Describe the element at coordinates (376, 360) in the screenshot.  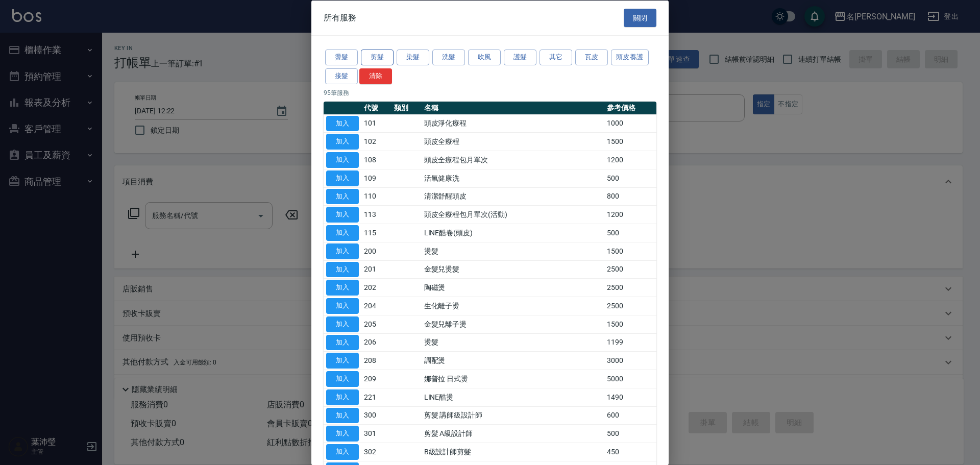
I see `td: 208` at that location.